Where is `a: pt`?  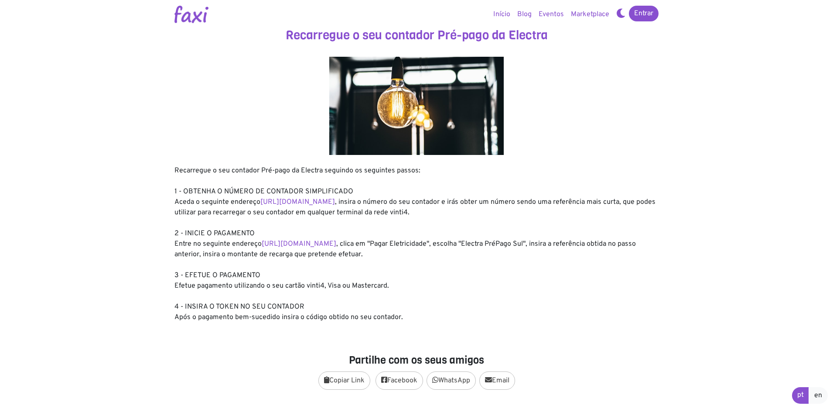
a: pt is located at coordinates (800, 395).